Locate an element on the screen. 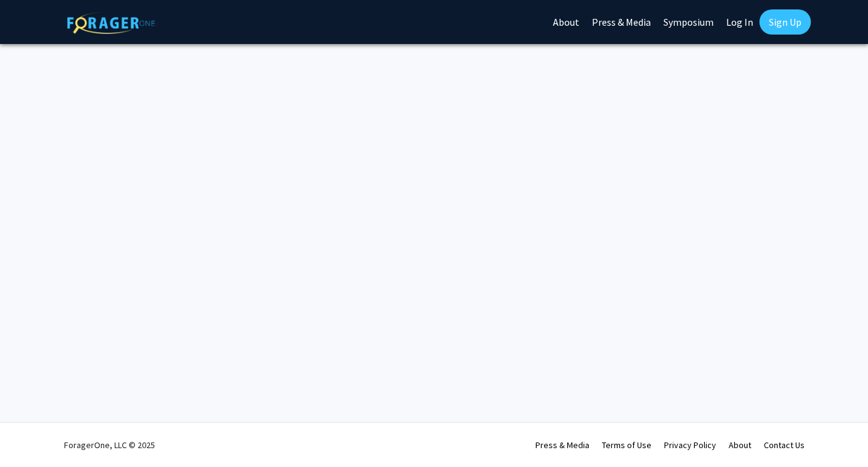 This screenshot has height=467, width=868. a: Contact Us is located at coordinates (784, 445).